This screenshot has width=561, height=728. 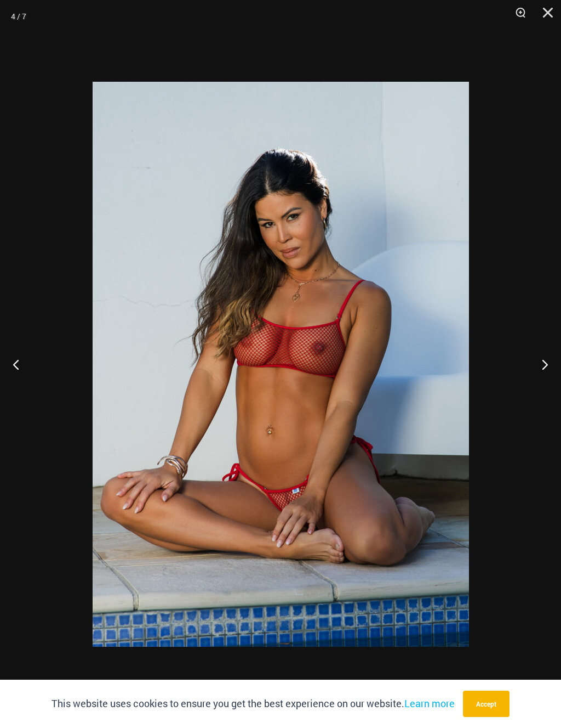 I want to click on button: Next, so click(x=540, y=364).